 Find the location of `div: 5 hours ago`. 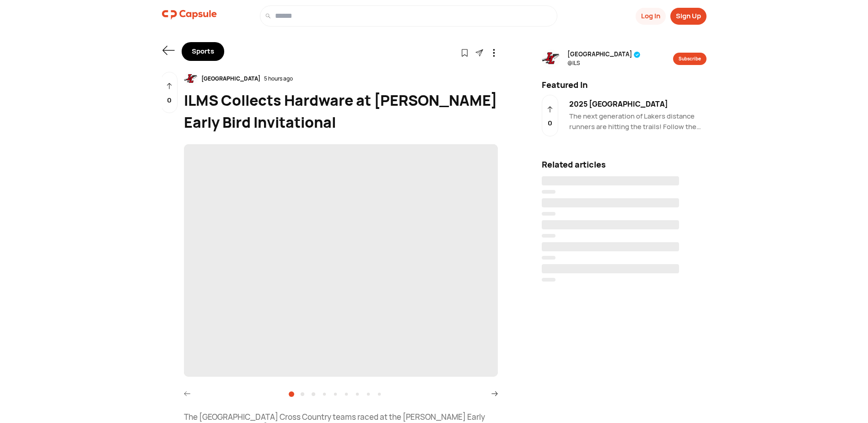

div: 5 hours ago is located at coordinates (278, 79).